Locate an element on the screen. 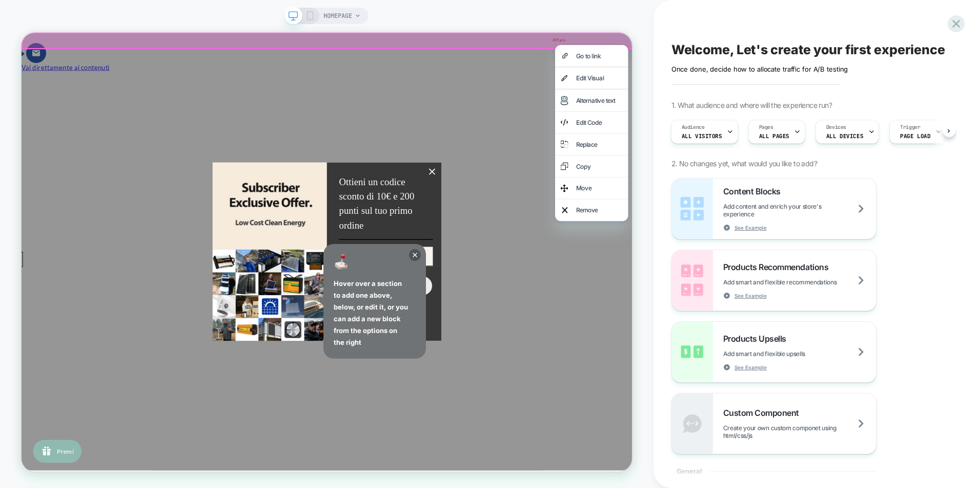  img: copy element is located at coordinates (724, 178).